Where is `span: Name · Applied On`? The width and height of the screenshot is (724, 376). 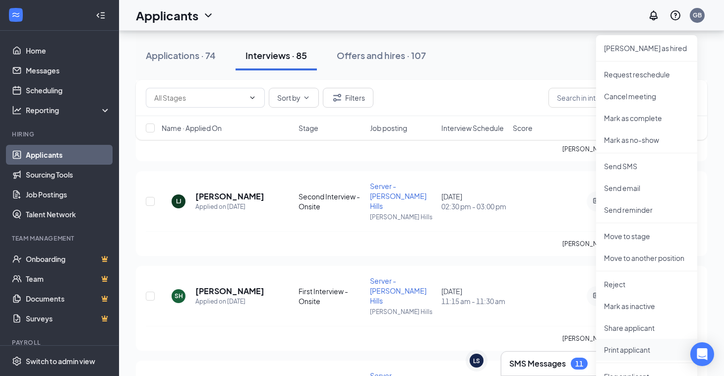
span: Name · Applied On is located at coordinates (191, 128).